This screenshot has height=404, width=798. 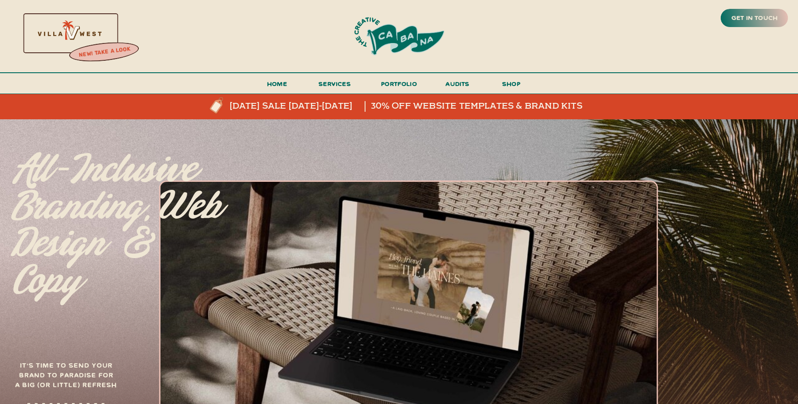 I want to click on a: portfolio, so click(x=399, y=86).